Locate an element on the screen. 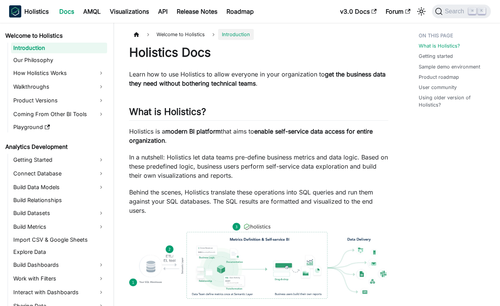 This screenshot has height=306, width=500. a: Analytics Development is located at coordinates (55, 147).